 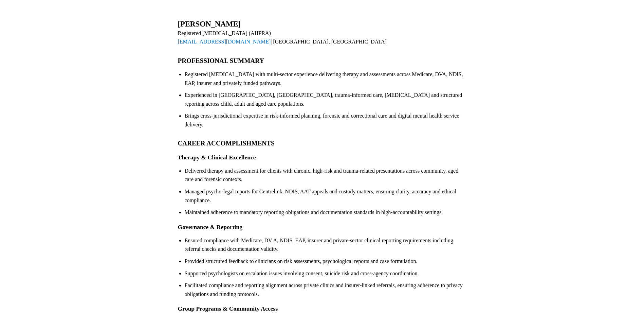 What do you see at coordinates (326, 175) in the screenshot?
I see `li: Delivered therapy and assessment for clients with chronic, high-risk and trauma-related presentat...` at bounding box center [326, 175].